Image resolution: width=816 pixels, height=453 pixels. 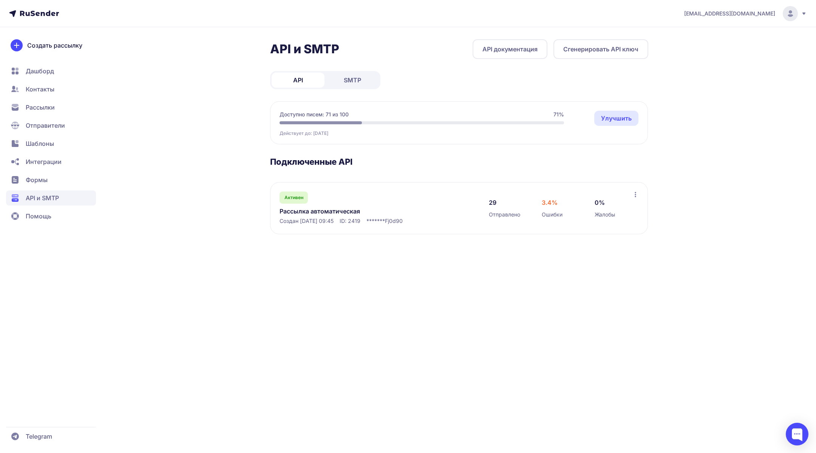 What do you see at coordinates (40, 89) in the screenshot?
I see `span: Контакты` at bounding box center [40, 89].